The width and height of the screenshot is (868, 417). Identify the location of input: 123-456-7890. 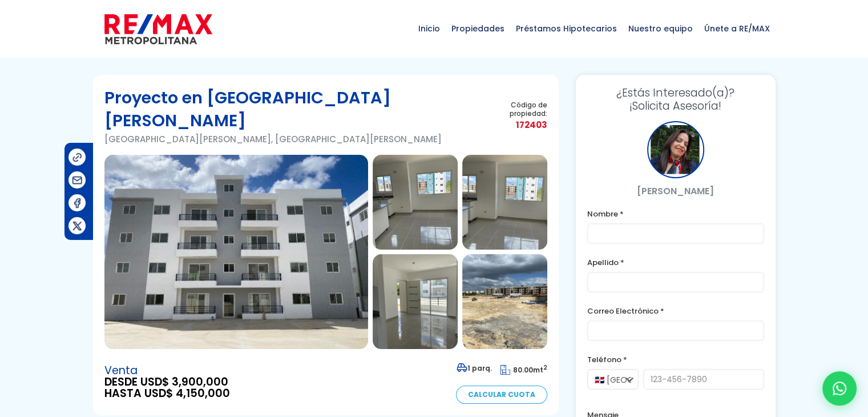
(704, 379).